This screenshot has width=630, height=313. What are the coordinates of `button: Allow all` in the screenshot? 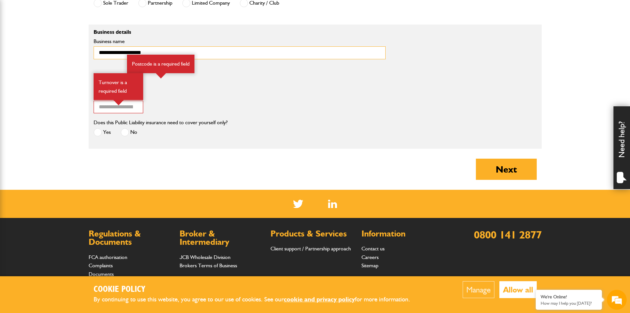 It's located at (518, 289).